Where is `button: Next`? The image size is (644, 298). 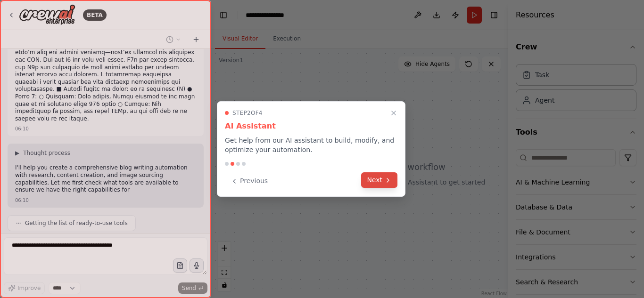
button: Next is located at coordinates (379, 180).